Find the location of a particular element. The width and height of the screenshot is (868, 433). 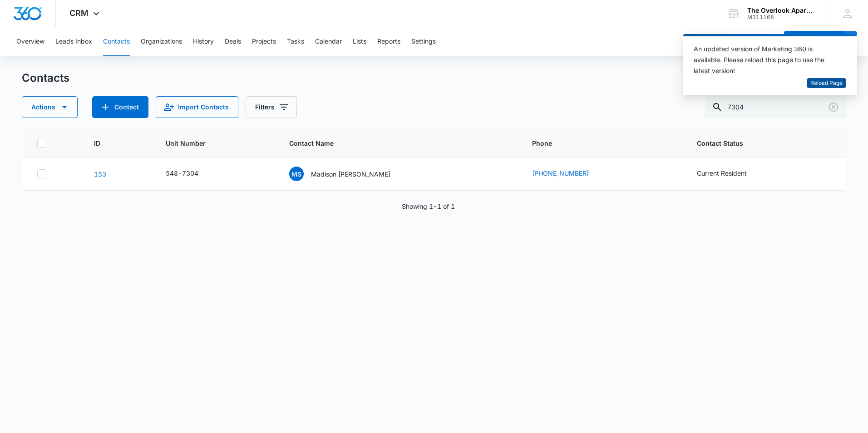

span: Contact Name is located at coordinates (393, 143).